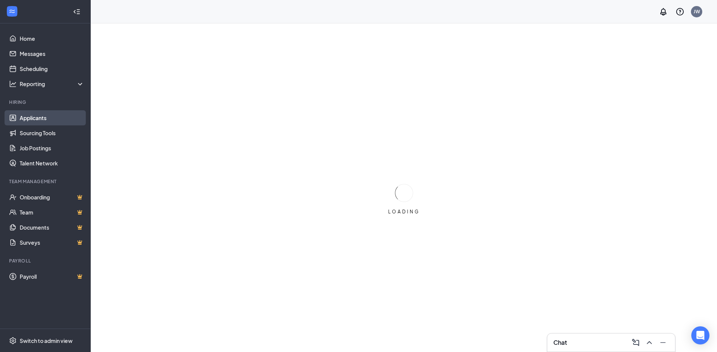 Image resolution: width=717 pixels, height=352 pixels. Describe the element at coordinates (46, 261) in the screenshot. I see `div: Payroll` at that location.